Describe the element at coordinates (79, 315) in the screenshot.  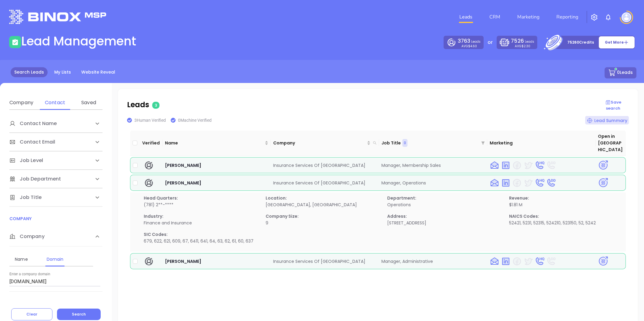
I see `button: Search` at that location.